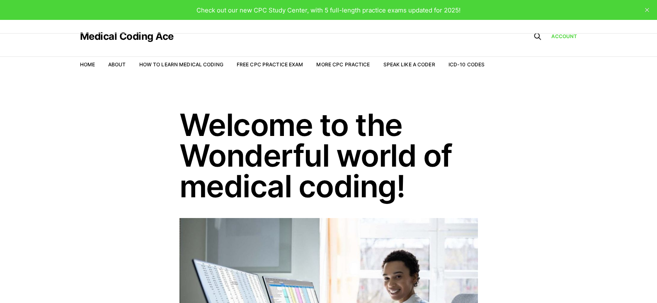 Image resolution: width=657 pixels, height=303 pixels. Describe the element at coordinates (270, 64) in the screenshot. I see `a: Free CPC Practice Exam` at that location.